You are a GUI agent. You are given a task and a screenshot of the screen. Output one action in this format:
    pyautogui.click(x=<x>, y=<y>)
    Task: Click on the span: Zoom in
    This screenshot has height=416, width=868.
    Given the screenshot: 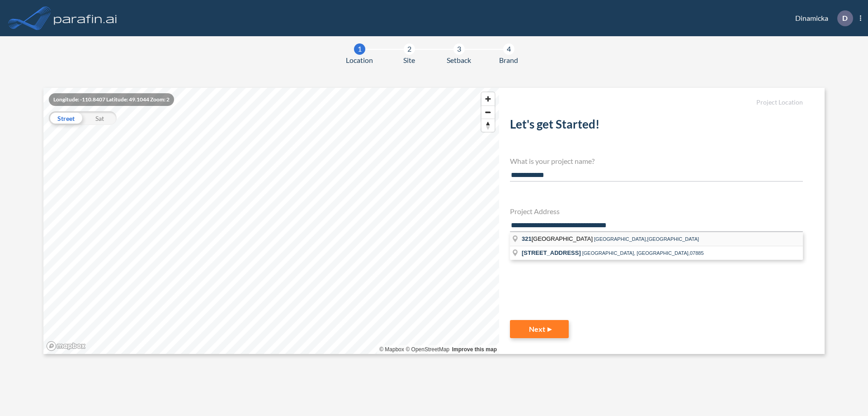 What is the action you would take?
    pyautogui.click(x=488, y=98)
    